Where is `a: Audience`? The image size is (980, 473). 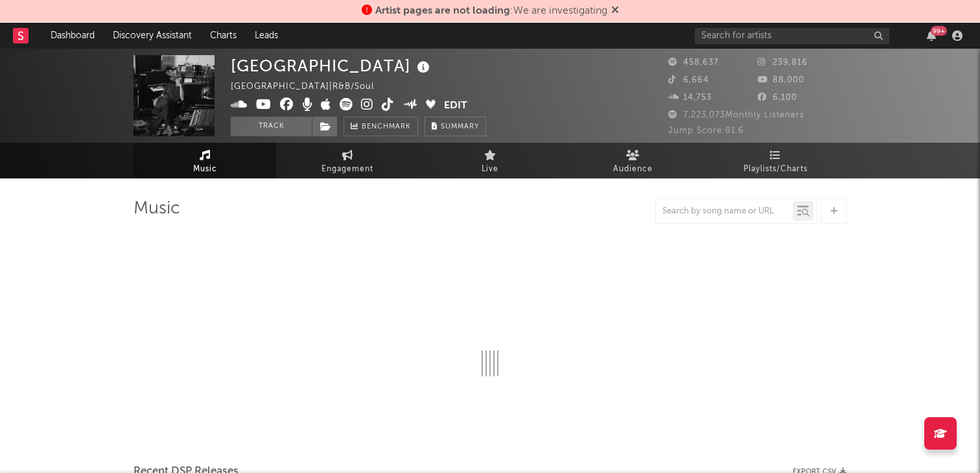 a: Audience is located at coordinates (633, 160).